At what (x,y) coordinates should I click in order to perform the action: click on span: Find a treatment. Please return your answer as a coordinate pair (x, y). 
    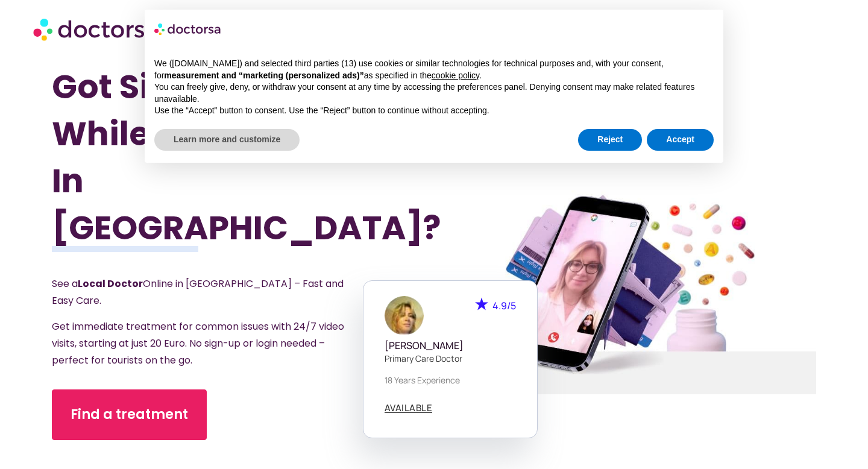
    Looking at the image, I should click on (129, 415).